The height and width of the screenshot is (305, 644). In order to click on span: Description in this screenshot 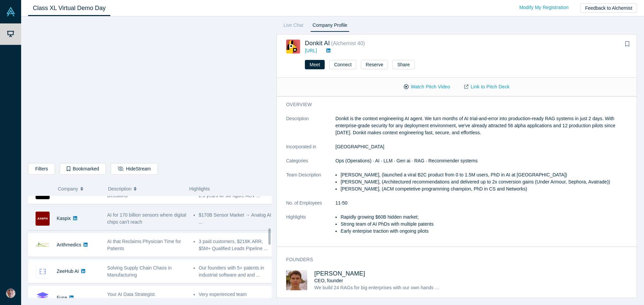, I will do `click(120, 189)`.